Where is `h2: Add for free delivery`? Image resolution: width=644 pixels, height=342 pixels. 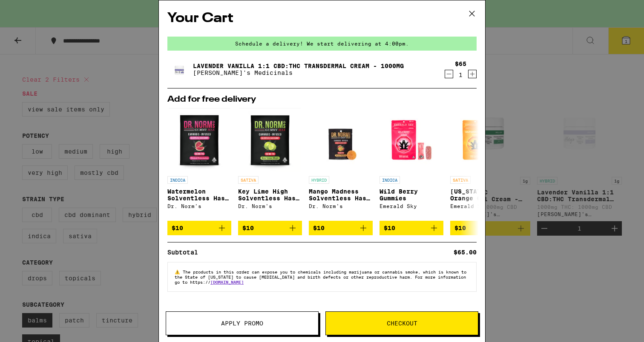
h2: Add for free delivery is located at coordinates (322, 99).